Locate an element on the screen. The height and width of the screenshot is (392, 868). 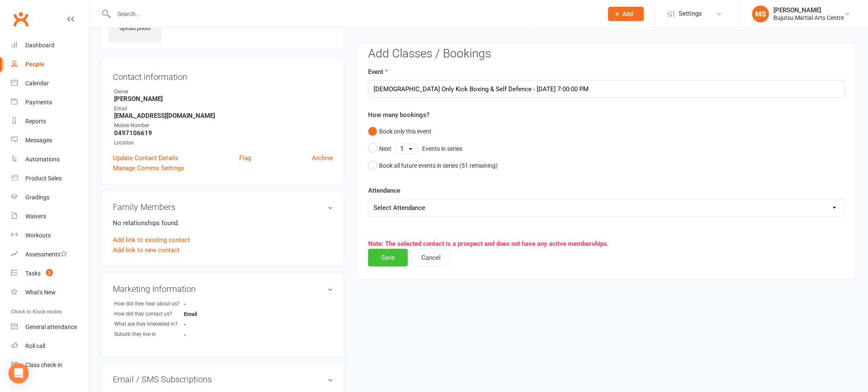
div: Roll call is located at coordinates (35, 346).